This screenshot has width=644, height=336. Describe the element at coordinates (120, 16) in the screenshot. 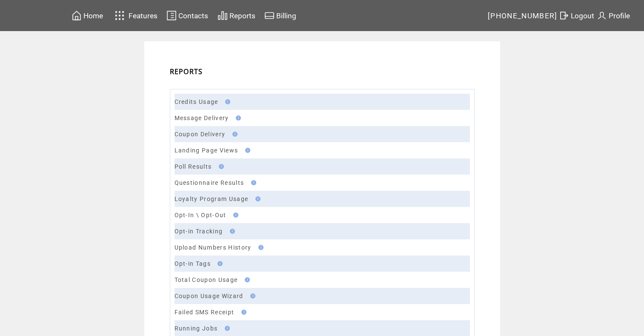

I see `img: features.svg` at that location.